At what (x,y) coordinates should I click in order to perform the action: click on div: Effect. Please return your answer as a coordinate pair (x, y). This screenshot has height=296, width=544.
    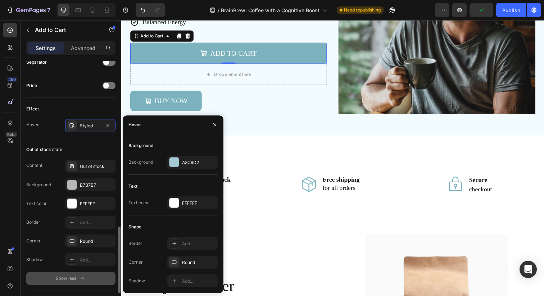
    Looking at the image, I should click on (32, 109).